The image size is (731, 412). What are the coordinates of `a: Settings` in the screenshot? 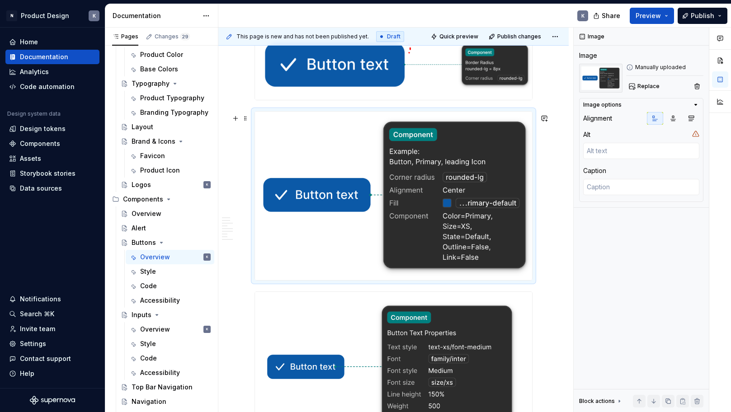 It's located at (52, 344).